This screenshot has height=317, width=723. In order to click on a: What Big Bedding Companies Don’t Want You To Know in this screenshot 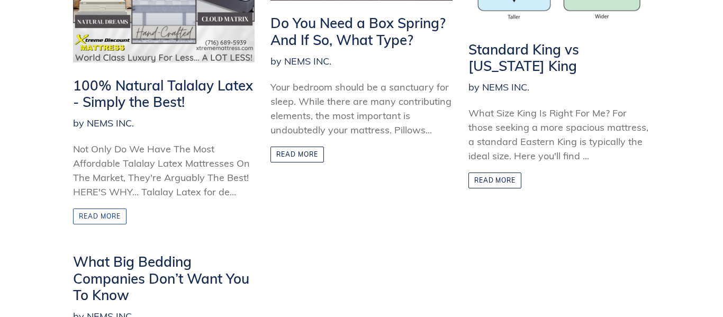, I will do `click(164, 279)`.